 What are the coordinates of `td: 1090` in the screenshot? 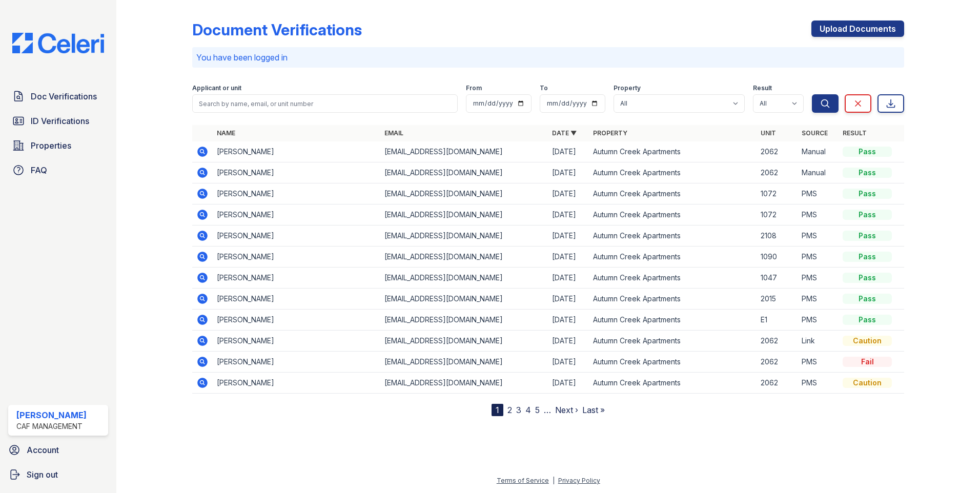 It's located at (777, 257).